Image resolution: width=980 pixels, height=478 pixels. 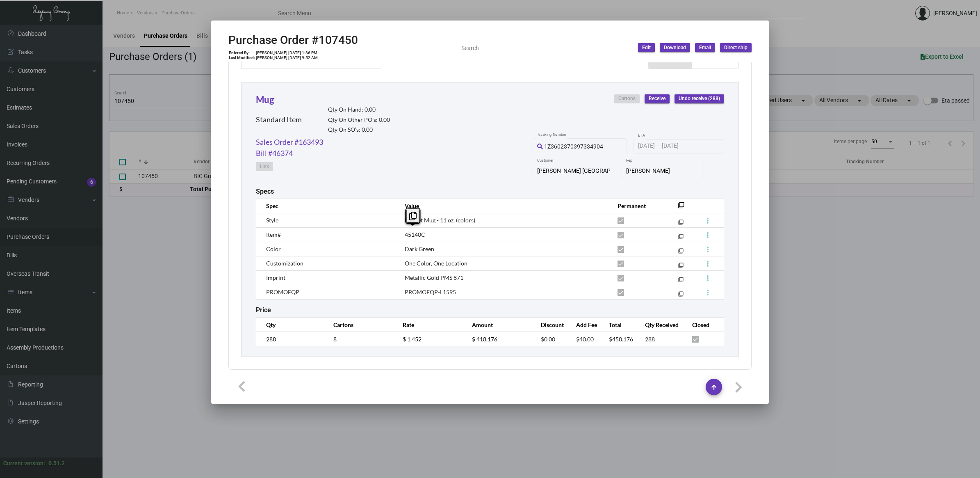 I want to click on span: $40.00, so click(x=584, y=339).